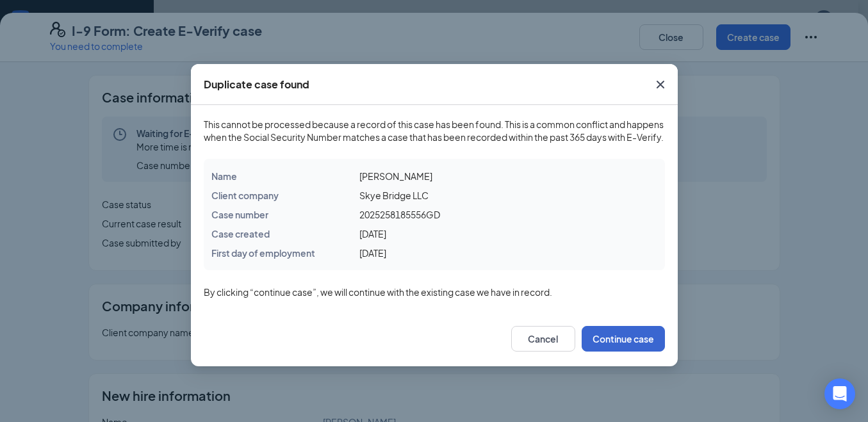 Image resolution: width=868 pixels, height=422 pixels. What do you see at coordinates (224, 176) in the screenshot?
I see `span: Name` at bounding box center [224, 176].